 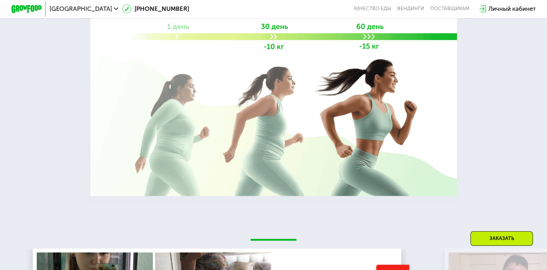 I want to click on a: Вендинги, so click(x=411, y=9).